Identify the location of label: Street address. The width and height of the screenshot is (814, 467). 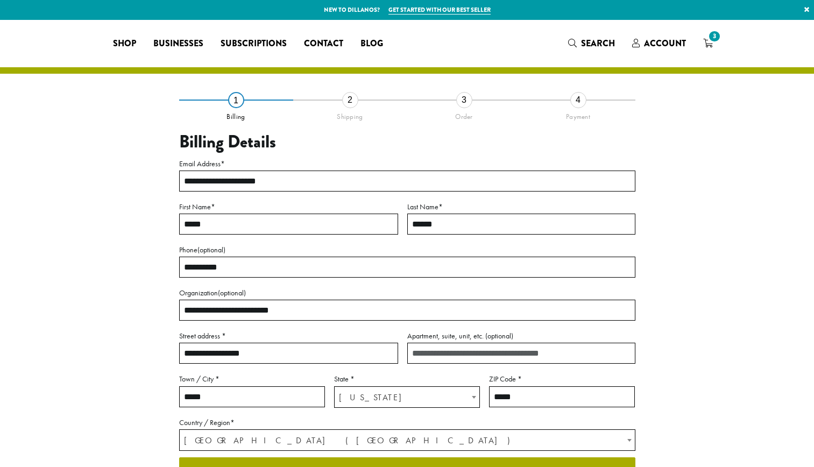
(288, 336).